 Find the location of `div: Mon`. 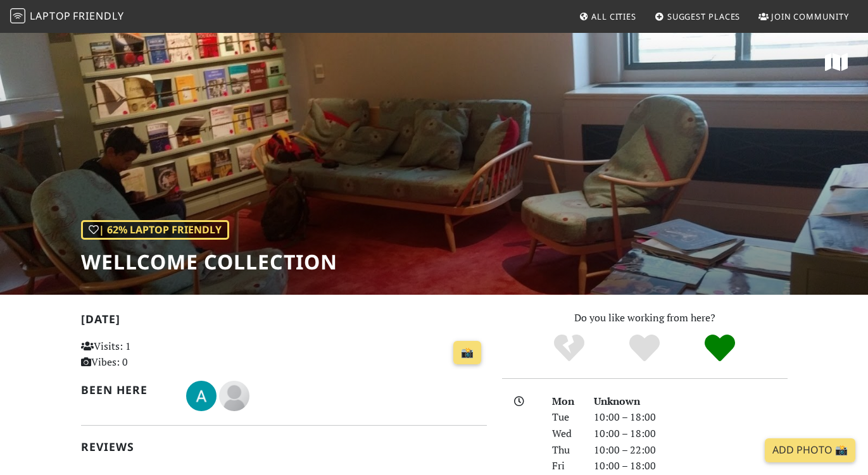

div: Mon is located at coordinates (566, 402).